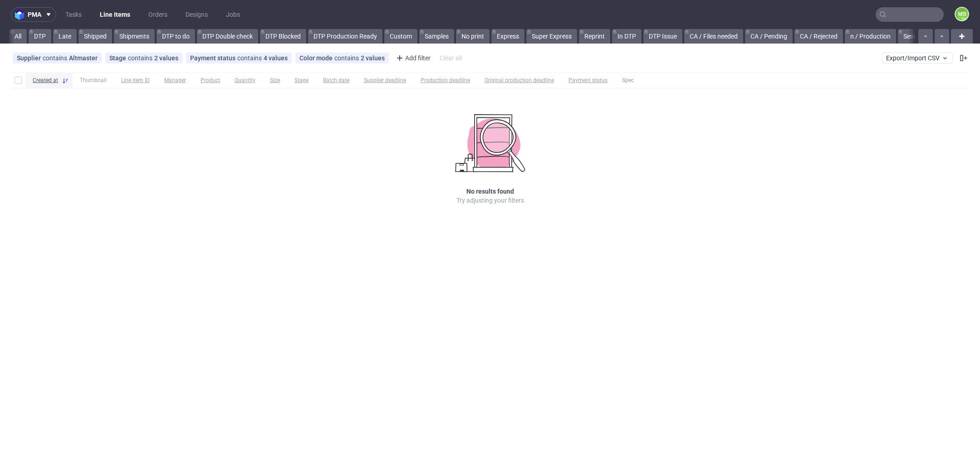 This screenshot has height=472, width=980. I want to click on span: Supplier, so click(29, 58).